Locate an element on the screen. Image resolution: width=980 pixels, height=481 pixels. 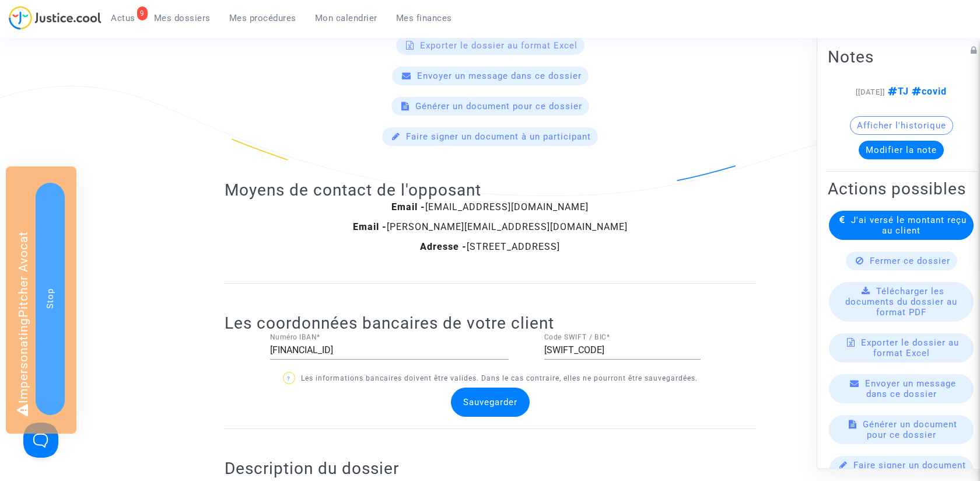
span: Mon calendrier is located at coordinates (346, 18).